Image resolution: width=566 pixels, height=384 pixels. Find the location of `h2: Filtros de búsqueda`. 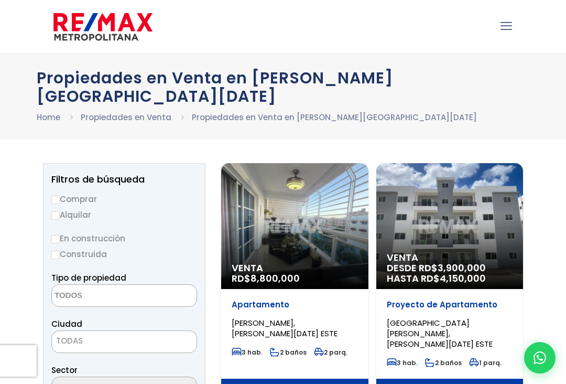

h2: Filtros de búsqueda is located at coordinates (124, 179).